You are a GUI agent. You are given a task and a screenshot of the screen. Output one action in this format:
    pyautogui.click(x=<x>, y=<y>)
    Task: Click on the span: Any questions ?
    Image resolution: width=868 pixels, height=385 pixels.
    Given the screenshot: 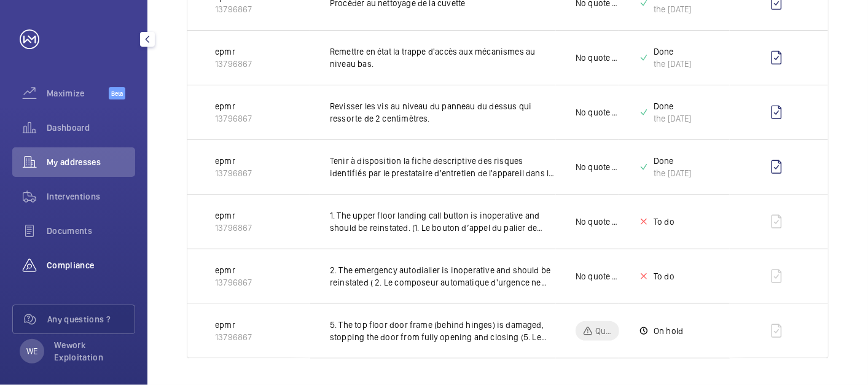 What is the action you would take?
    pyautogui.click(x=91, y=319)
    